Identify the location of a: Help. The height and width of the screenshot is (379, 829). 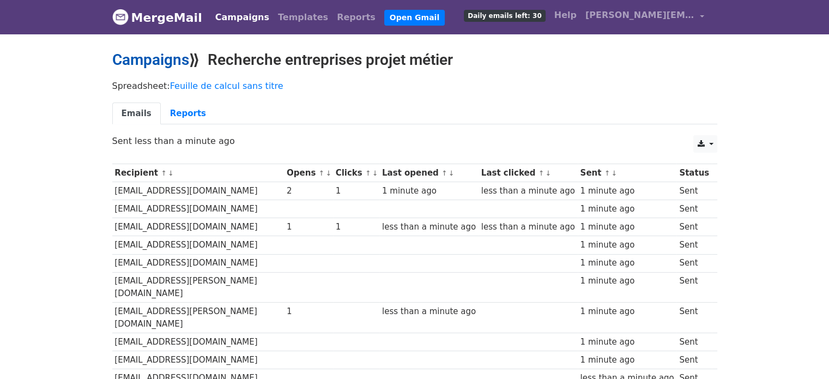
(565, 15).